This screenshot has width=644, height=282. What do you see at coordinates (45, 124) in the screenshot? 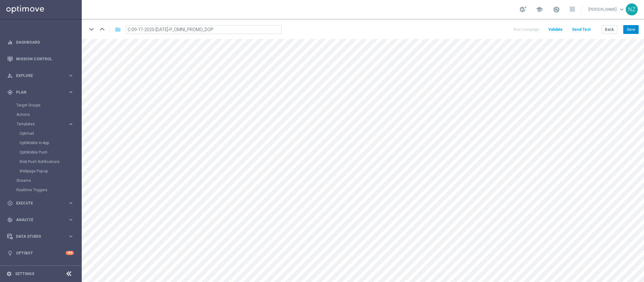
I see `button: Templates keyboard_arrow_right` at bounding box center [45, 124].